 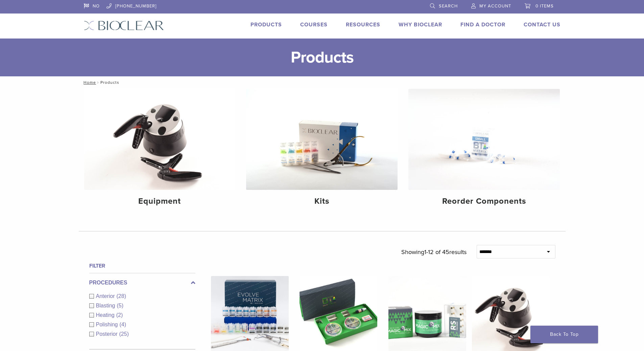 What do you see at coordinates (106, 296) in the screenshot?
I see `span: Anterior` at bounding box center [106, 296].